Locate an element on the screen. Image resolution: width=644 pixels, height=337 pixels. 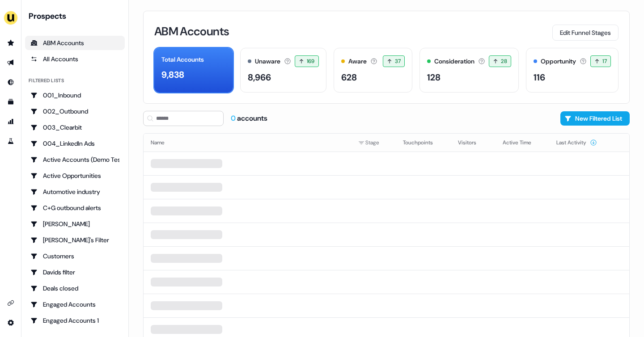
button: Touchpoints is located at coordinates (423, 143).